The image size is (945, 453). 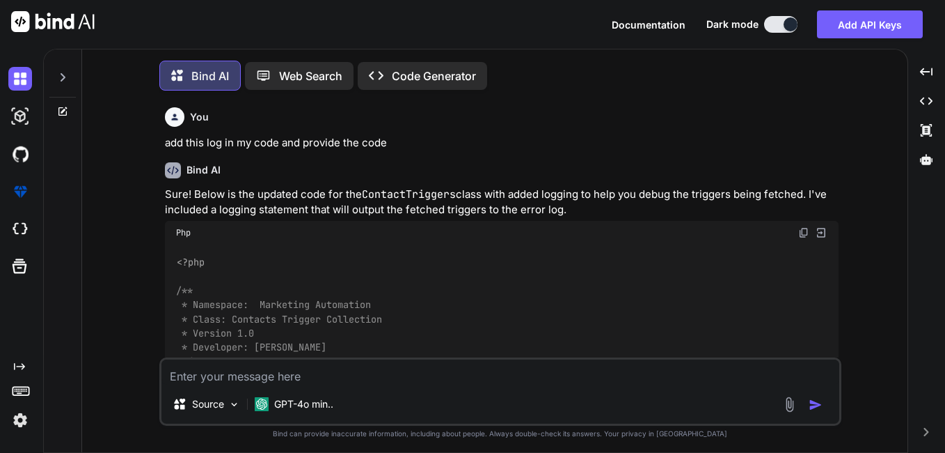 I want to click on span: Dark mode, so click(x=732, y=24).